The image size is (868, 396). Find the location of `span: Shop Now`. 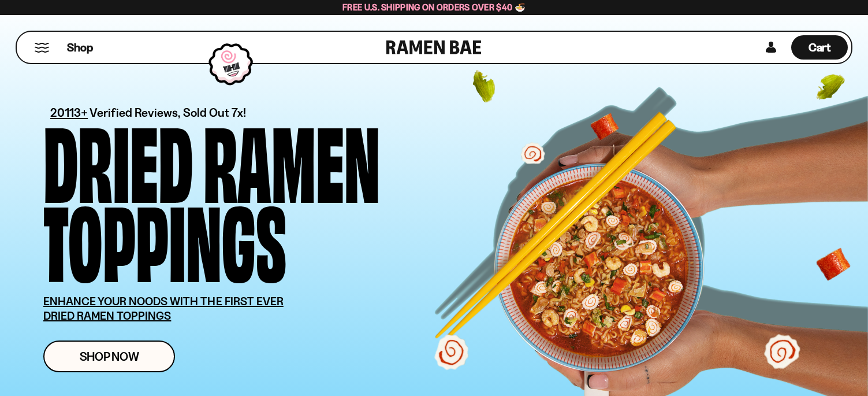

span: Shop Now is located at coordinates (110, 356).